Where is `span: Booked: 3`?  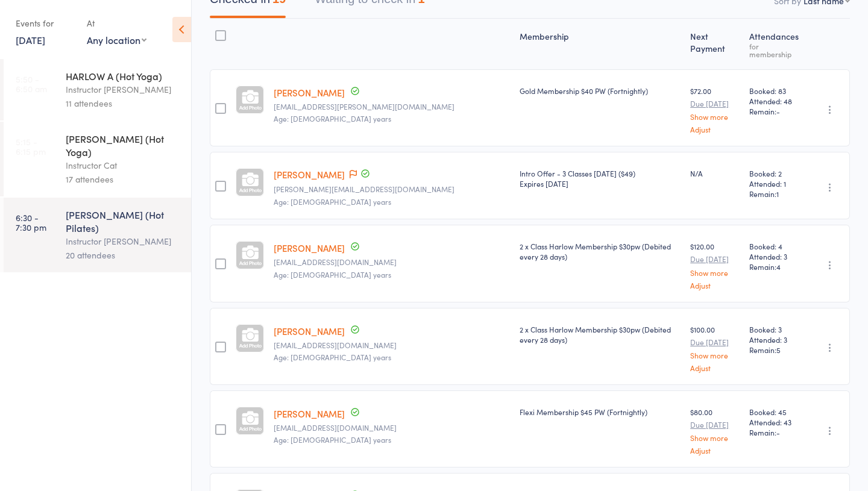
span: Booked: 3 is located at coordinates (775, 329).